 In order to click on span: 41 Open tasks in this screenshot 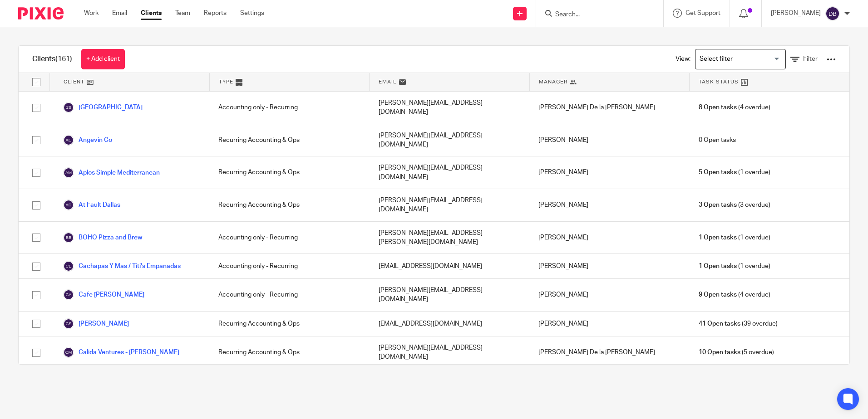, I will do `click(720, 324)`.